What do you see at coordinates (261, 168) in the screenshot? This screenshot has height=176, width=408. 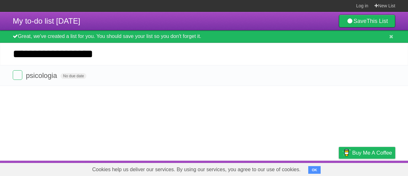 I see `a: About` at bounding box center [261, 168].